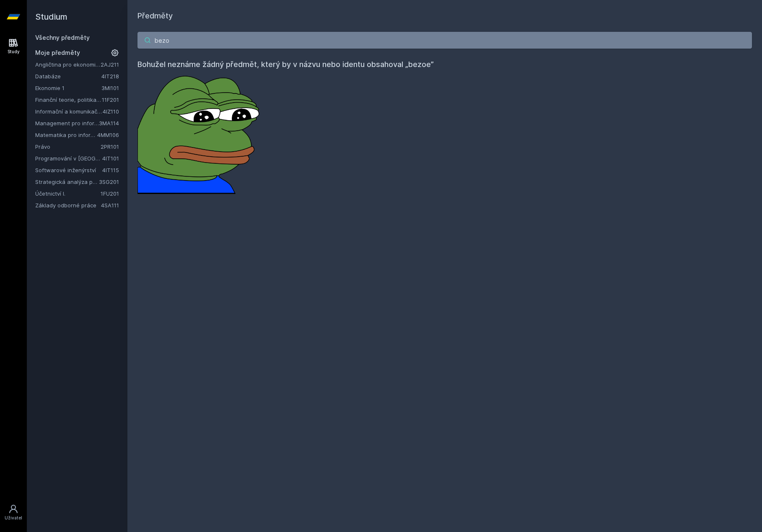 The width and height of the screenshot is (762, 532). What do you see at coordinates (110, 100) in the screenshot?
I see `a: 11F201` at bounding box center [110, 100].